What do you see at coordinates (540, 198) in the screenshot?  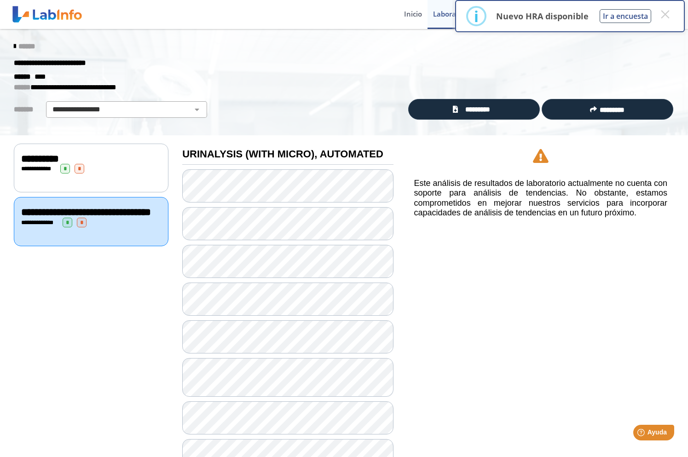 I see `h5: Este análisis de resultados de laboratorio actualmente no cuenta con soporte para análisis de ten...` at bounding box center [540, 198].